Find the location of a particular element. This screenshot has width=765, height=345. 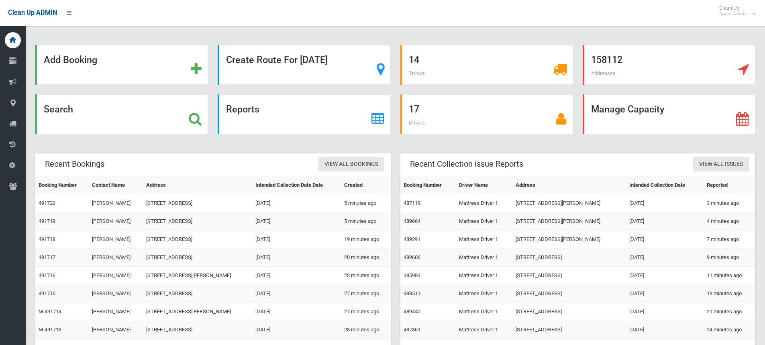

a: Manage Capacity is located at coordinates (669, 114).